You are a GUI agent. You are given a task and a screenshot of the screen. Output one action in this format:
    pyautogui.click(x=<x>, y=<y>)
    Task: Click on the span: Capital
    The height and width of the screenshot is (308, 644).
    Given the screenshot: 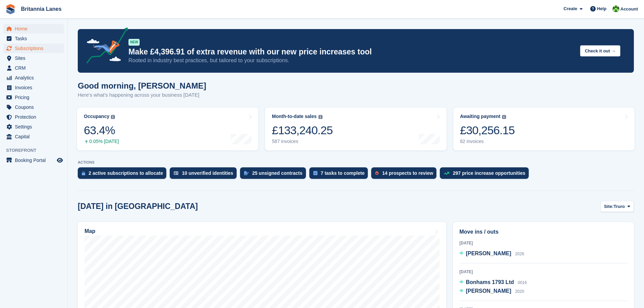 What is the action you would take?
    pyautogui.click(x=35, y=137)
    